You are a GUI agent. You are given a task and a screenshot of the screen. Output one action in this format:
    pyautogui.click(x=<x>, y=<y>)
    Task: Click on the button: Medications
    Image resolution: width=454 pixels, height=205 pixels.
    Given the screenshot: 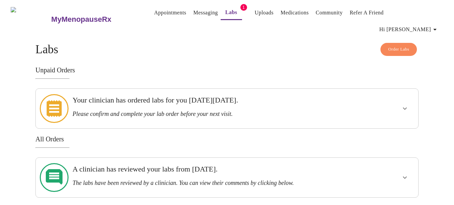 What is the action you would take?
    pyautogui.click(x=295, y=13)
    